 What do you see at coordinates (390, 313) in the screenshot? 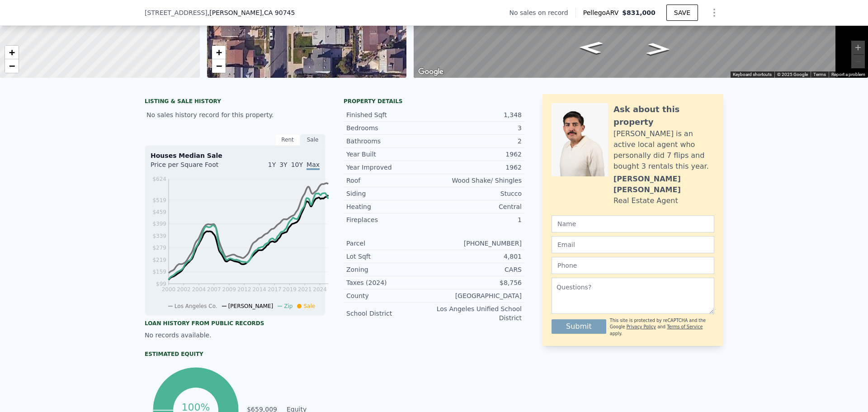
I see `div: School District` at bounding box center [390, 313].